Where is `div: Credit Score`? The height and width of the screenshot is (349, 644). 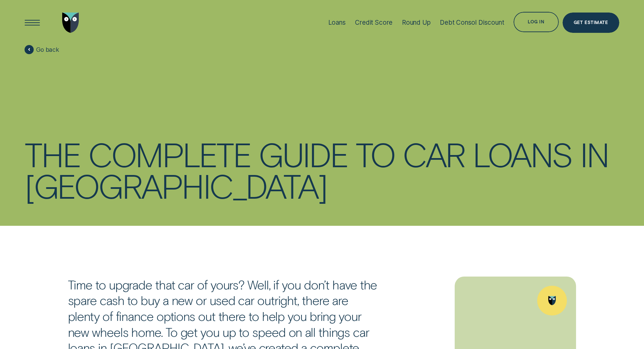 div: Credit Score is located at coordinates (374, 22).